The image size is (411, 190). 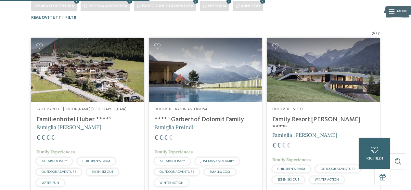 I want to click on span: Piscina avventura, so click(x=108, y=6).